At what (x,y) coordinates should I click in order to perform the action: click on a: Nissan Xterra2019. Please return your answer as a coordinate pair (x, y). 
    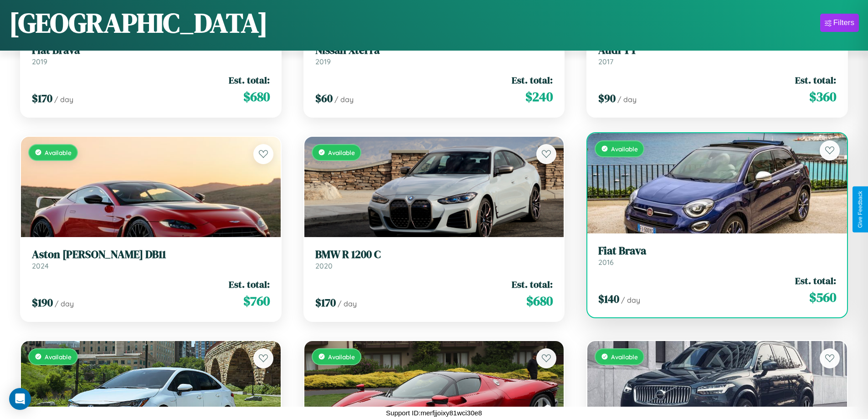
    Looking at the image, I should click on (434, 55).